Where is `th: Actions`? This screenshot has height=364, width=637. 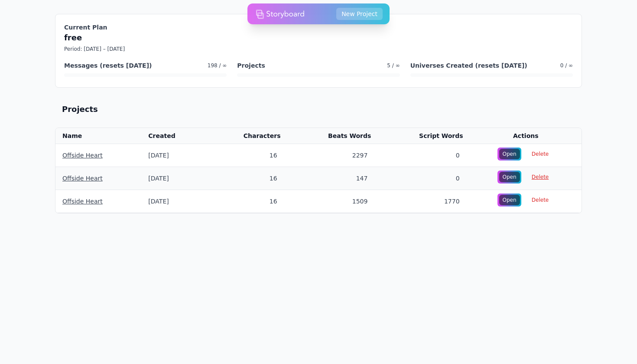
th: Actions is located at coordinates (526, 136).